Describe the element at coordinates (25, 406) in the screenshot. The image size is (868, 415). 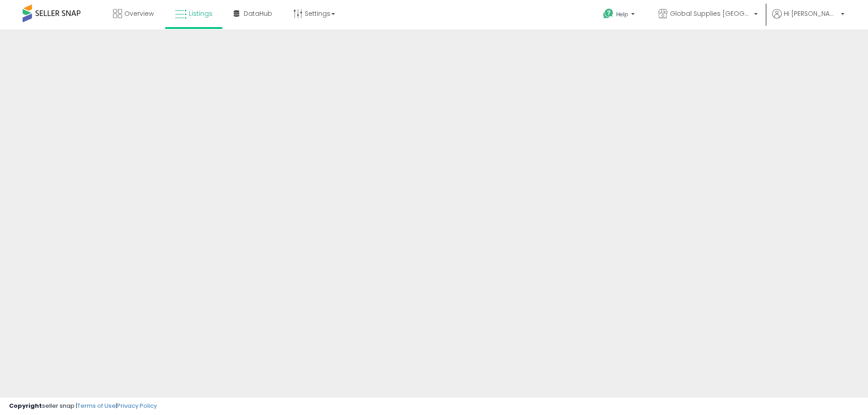
I see `strong: Copyright` at that location.